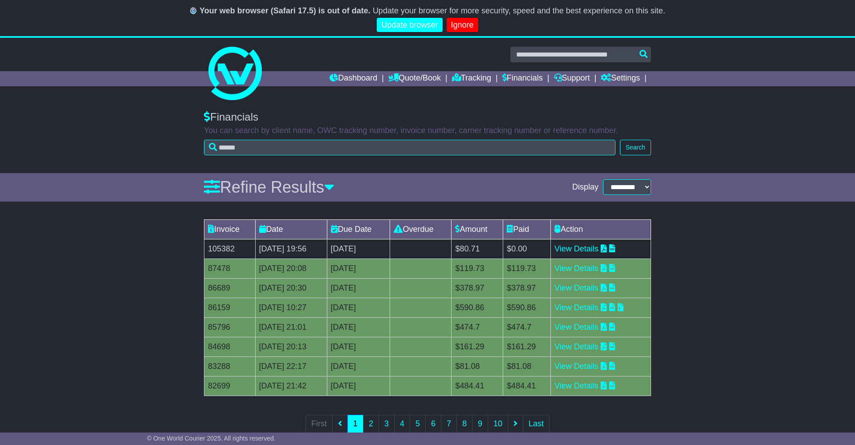 The height and width of the screenshot is (445, 855). Describe the element at coordinates (477, 249) in the screenshot. I see `td: $80.71` at that location.